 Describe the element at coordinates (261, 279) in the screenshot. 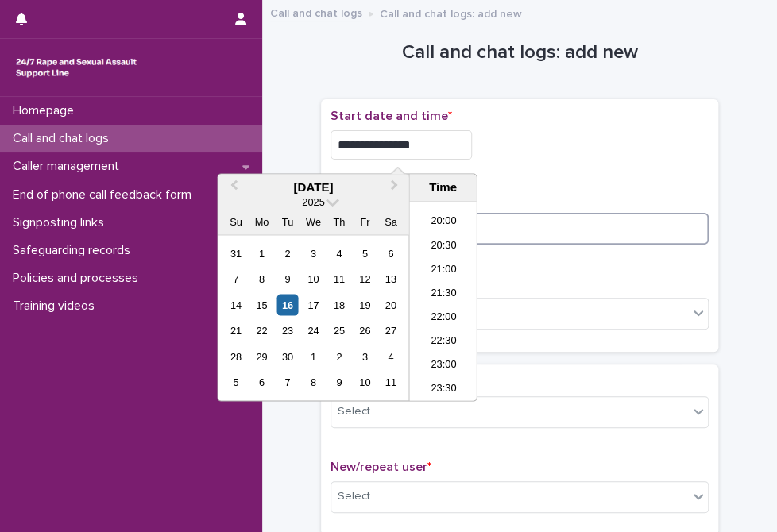

I see `div: Choose Monday, September 8th, 2025` at that location.